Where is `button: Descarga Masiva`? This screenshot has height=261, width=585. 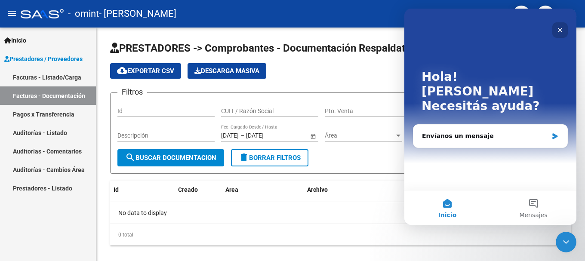 button: Descarga Masiva is located at coordinates (227, 71).